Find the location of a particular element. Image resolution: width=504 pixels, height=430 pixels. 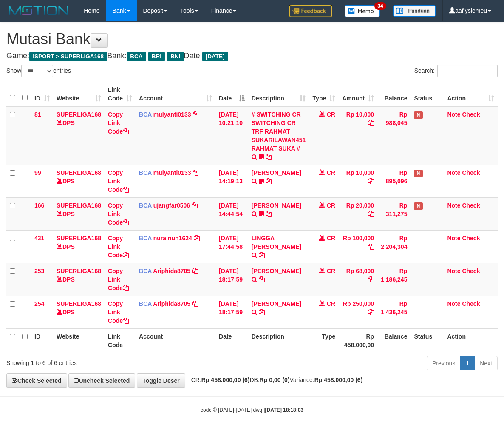

a: Previous is located at coordinates (444, 363).